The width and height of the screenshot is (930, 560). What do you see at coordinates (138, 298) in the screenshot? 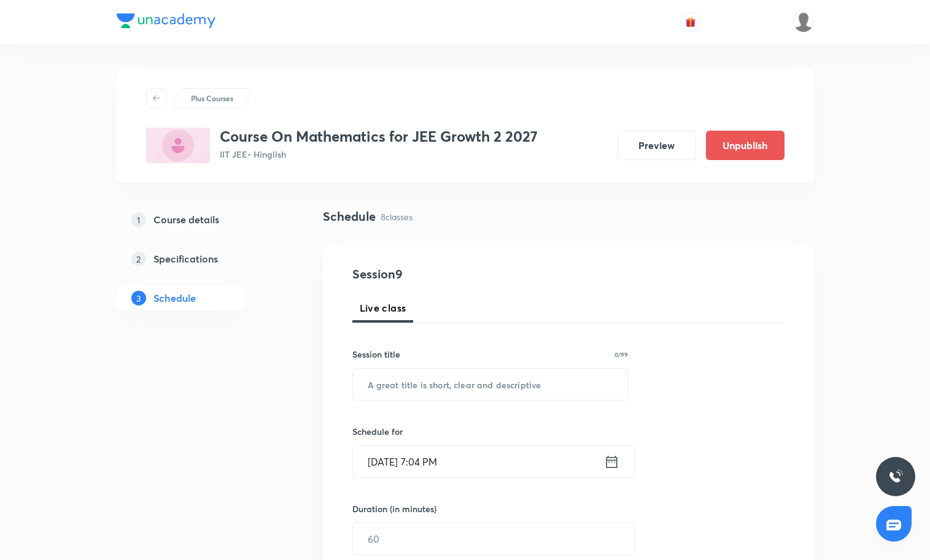
I see `p: 3` at bounding box center [138, 298].